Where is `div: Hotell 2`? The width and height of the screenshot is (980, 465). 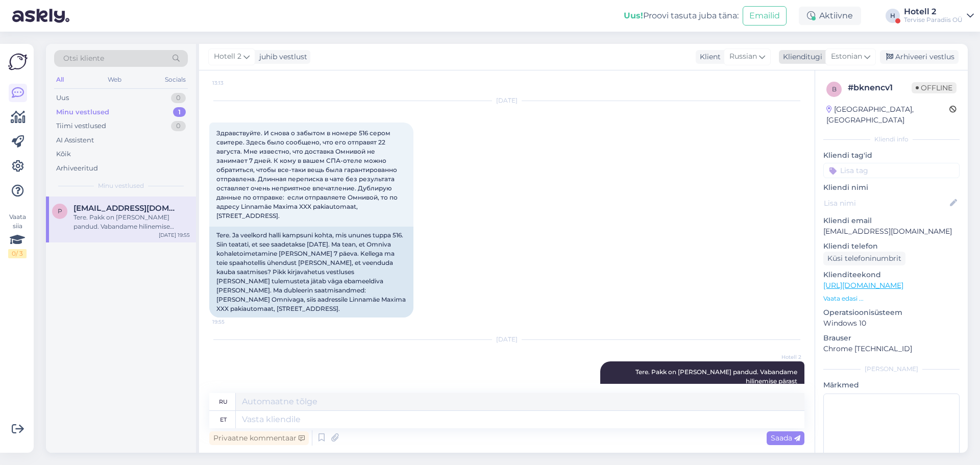
div: Hotell 2 is located at coordinates (933, 12).